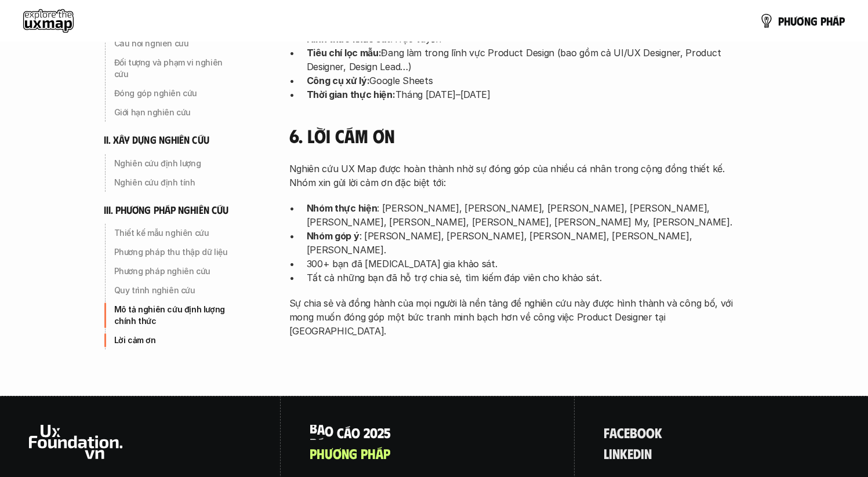 Image resolution: width=868 pixels, height=477 pixels. Describe the element at coordinates (176, 271) in the screenshot. I see `p: Phương pháp nghiên cứu` at that location.